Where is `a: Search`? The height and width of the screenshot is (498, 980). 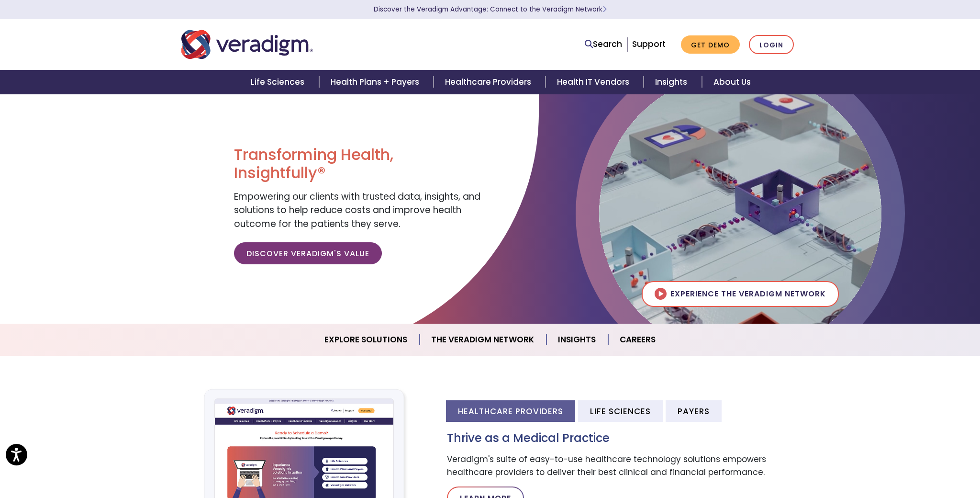
a: Search is located at coordinates (603, 44).